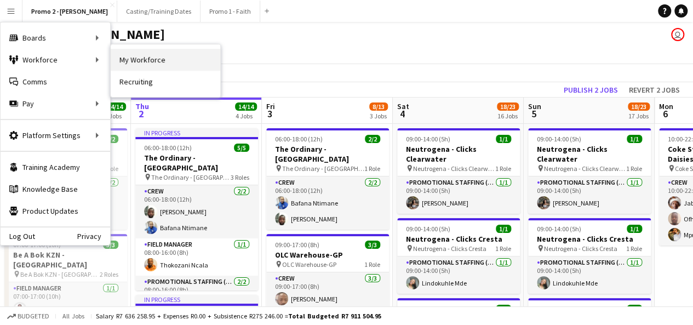  What do you see at coordinates (327, 255) in the screenshot?
I see `h3: OLC Warehouse-GP` at bounding box center [327, 255].